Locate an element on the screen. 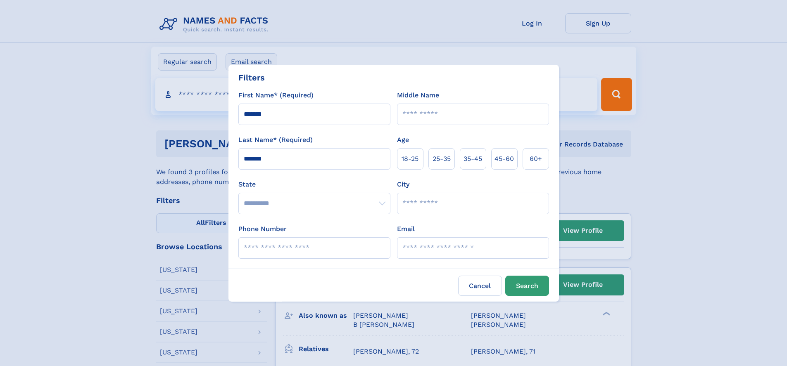 This screenshot has height=366, width=787. span: 18‑25 is located at coordinates (410, 159).